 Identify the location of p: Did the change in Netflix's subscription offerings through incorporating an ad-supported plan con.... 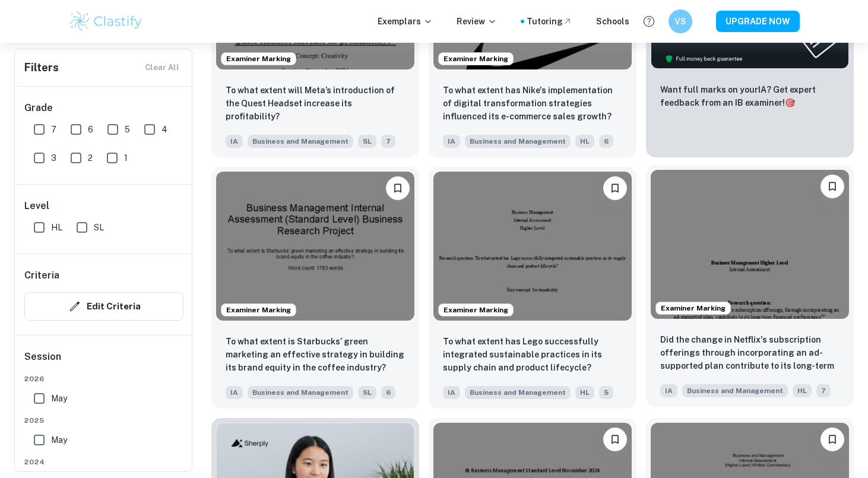
(750, 354).